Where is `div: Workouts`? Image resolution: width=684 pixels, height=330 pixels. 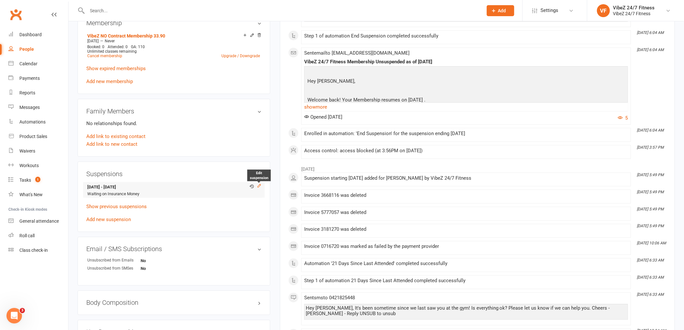 div: Workouts is located at coordinates (29, 165).